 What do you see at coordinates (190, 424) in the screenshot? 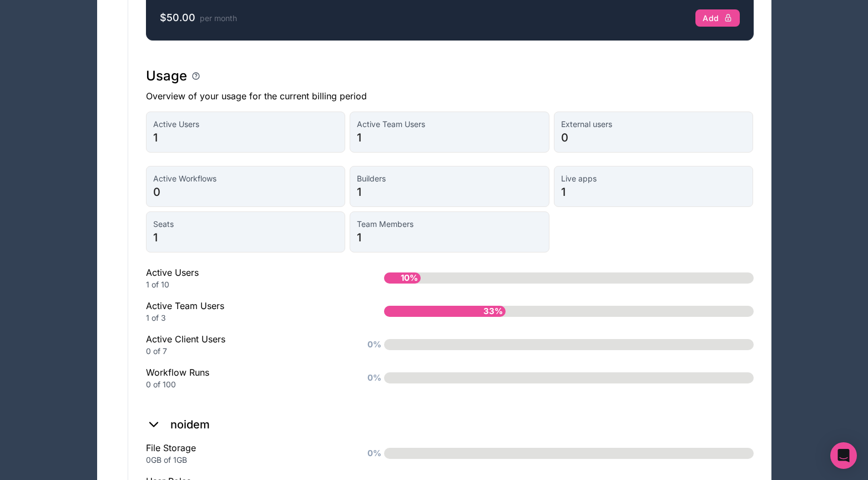
I see `h2: noidem` at bounding box center [190, 424].